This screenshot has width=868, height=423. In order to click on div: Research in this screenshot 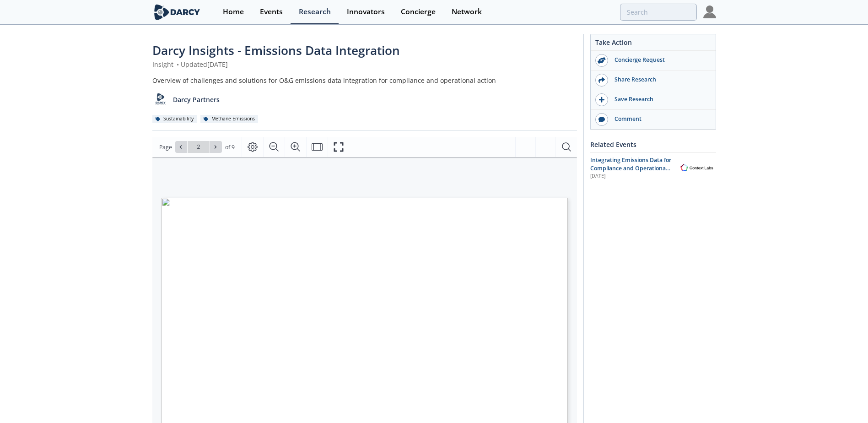, I will do `click(315, 11)`.